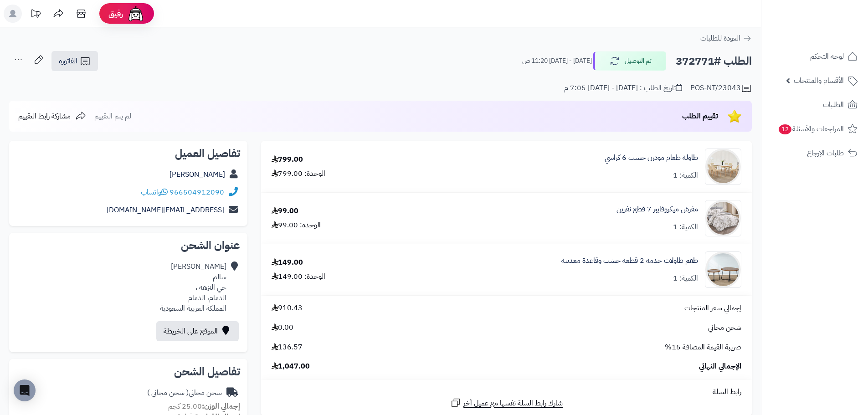  I want to click on div: Open Intercom Messenger, so click(25, 391).